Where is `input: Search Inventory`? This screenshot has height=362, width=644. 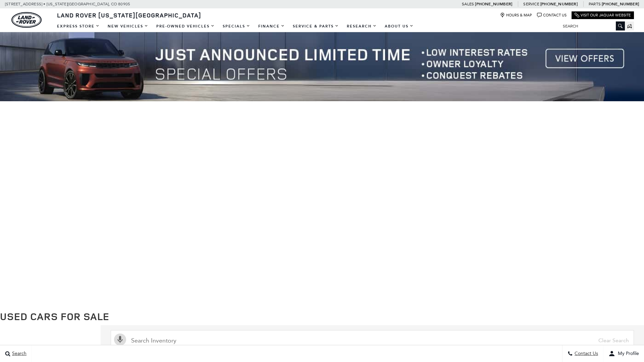 input: Search Inventory is located at coordinates (373, 341).